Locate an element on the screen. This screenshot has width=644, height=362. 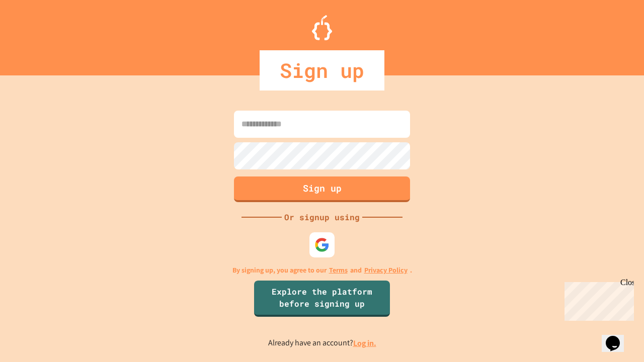
a: Terms is located at coordinates (338, 270).